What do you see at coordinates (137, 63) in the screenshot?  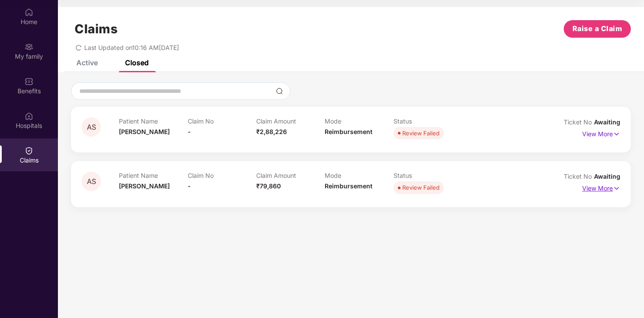 I see `div: Closed` at bounding box center [137, 63].